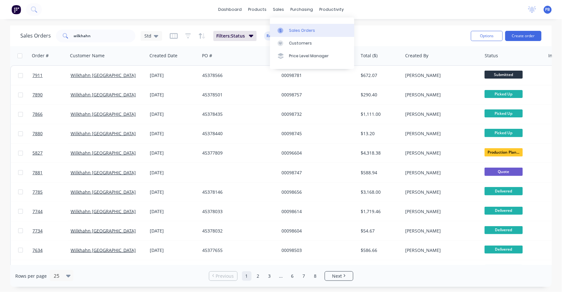  What do you see at coordinates (317, 95) in the screenshot?
I see `div: 00098757` at bounding box center [317, 95].